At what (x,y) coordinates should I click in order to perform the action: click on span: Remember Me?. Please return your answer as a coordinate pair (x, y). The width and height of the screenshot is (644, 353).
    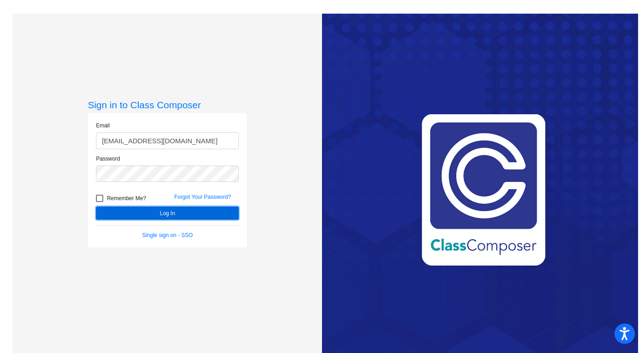
    Looking at the image, I should click on (127, 199).